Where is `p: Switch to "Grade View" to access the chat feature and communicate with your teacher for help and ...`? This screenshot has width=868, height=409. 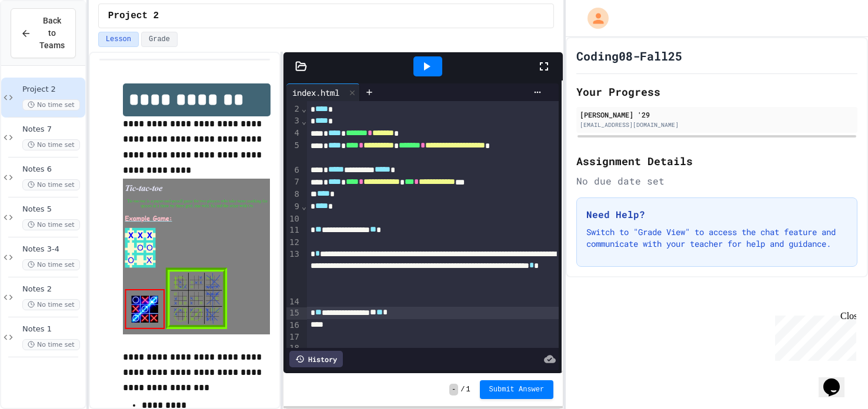 p: Switch to "Grade View" to access the chat feature and communicate with your teacher for help and ... is located at coordinates (717, 238).